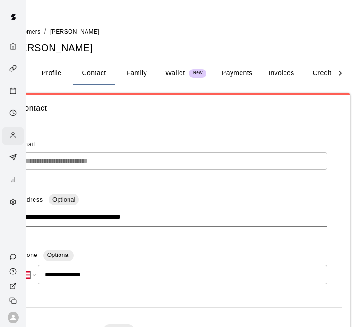 This screenshot has width=361, height=327. What do you see at coordinates (237, 73) in the screenshot?
I see `button: Payments` at bounding box center [237, 73].